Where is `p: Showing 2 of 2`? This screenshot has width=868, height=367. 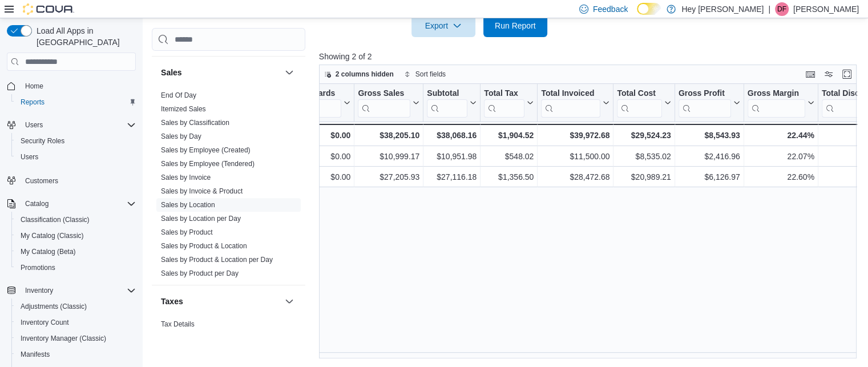 p: Showing 2 of 2 is located at coordinates (590, 57).